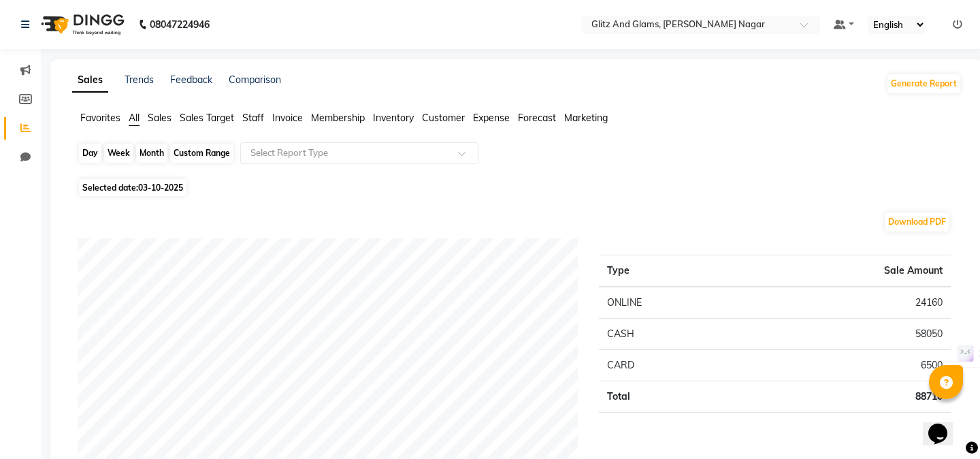 The width and height of the screenshot is (980, 459). Describe the element at coordinates (846, 334) in the screenshot. I see `td: 58050` at that location.